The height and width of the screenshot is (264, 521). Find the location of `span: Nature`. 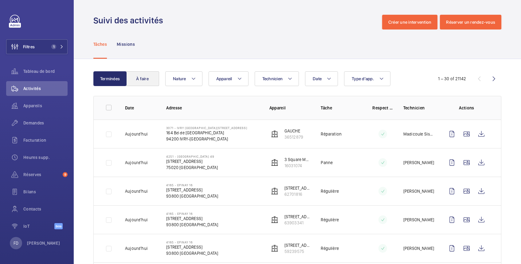

span: Nature is located at coordinates (180, 79).